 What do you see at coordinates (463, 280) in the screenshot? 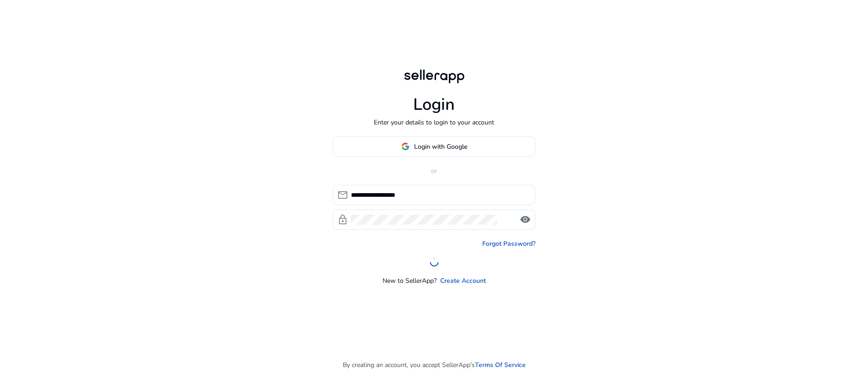
I see `a: Create Account` at bounding box center [463, 280].